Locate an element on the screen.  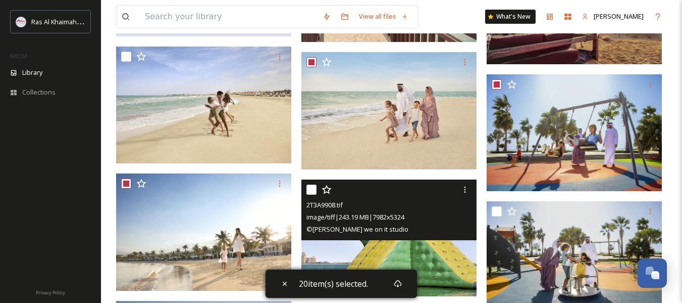
span: Privacy Policy is located at coordinates (51, 292).